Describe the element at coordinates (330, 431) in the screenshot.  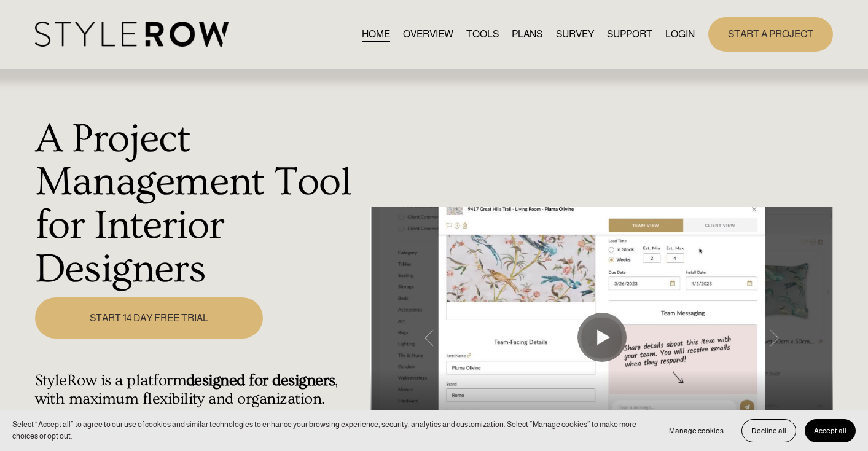
I see `p: Select “Accept all” to agree to our use of cookies and similar technologies to enhance your brows...` at that location.